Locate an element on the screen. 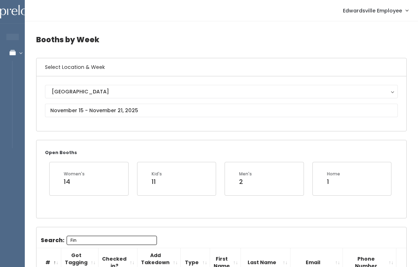 The height and width of the screenshot is (267, 418). div: 2 is located at coordinates (246, 182).